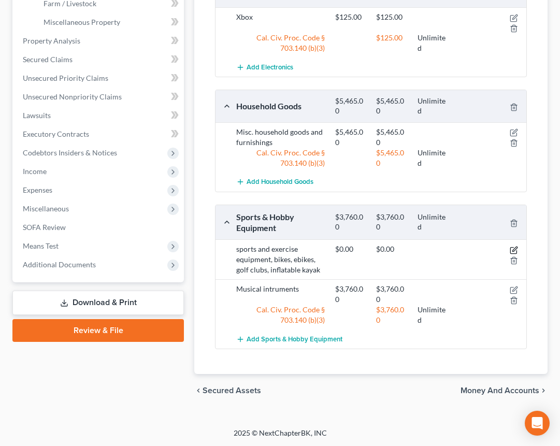 The width and height of the screenshot is (560, 446). Describe the element at coordinates (99, 78) in the screenshot. I see `a: Unsecured Priority Claims` at that location.